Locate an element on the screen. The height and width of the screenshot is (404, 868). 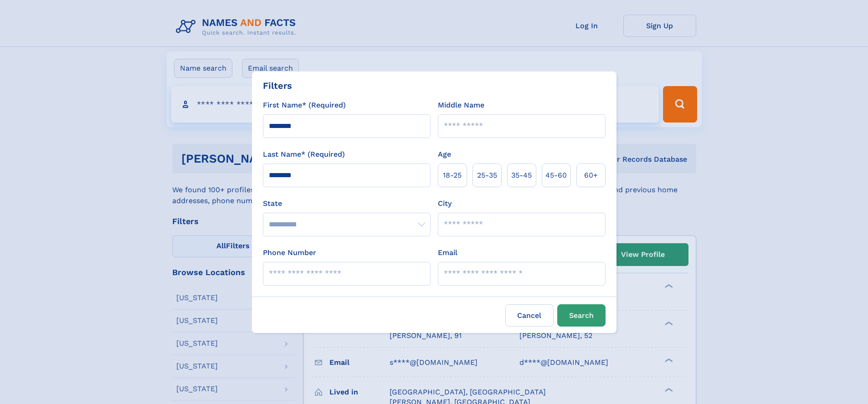
label: City is located at coordinates (445, 204).